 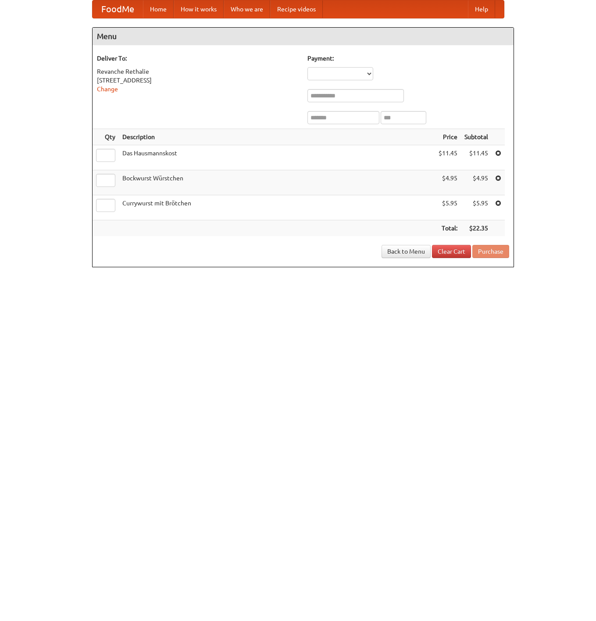 I want to click on th: Description, so click(x=277, y=137).